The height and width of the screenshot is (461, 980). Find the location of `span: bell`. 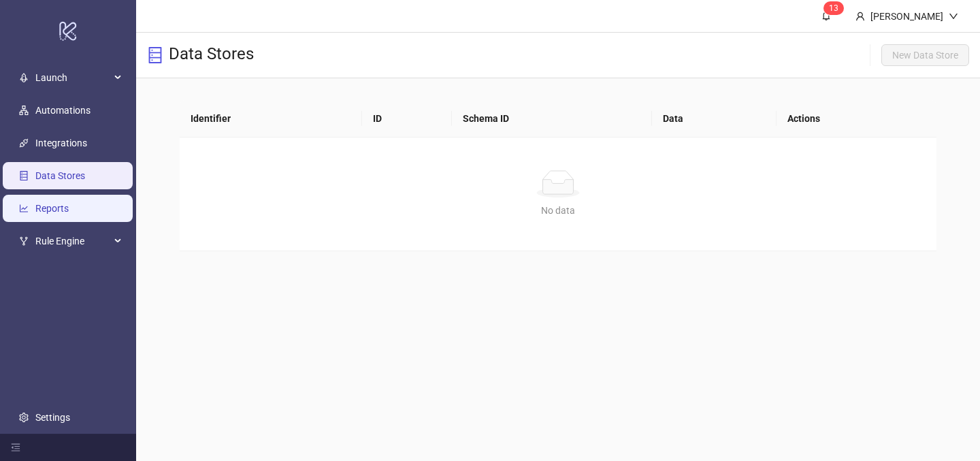

span: bell is located at coordinates (826, 15).